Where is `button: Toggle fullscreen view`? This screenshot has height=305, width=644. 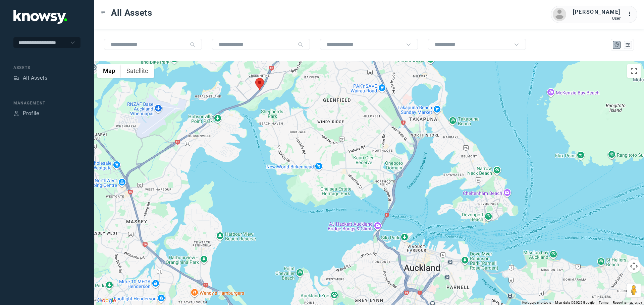 button: Toggle fullscreen view is located at coordinates (634, 71).